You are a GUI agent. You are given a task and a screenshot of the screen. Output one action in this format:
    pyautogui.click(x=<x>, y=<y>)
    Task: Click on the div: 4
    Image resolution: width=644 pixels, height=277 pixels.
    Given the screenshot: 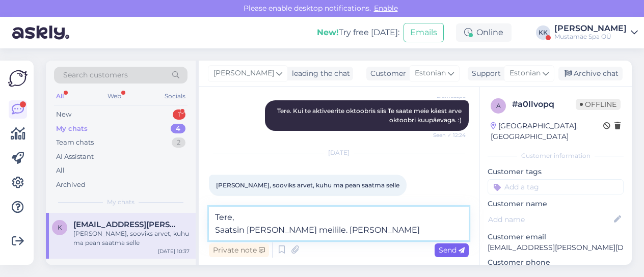 What is the action you would take?
    pyautogui.click(x=178, y=129)
    